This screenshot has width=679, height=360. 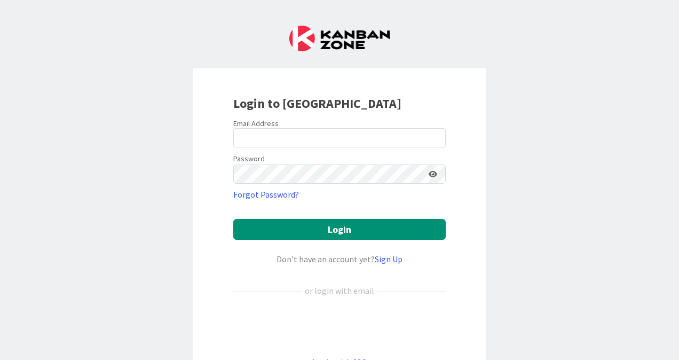 I want to click on img: Kanban Zone, so click(x=339, y=38).